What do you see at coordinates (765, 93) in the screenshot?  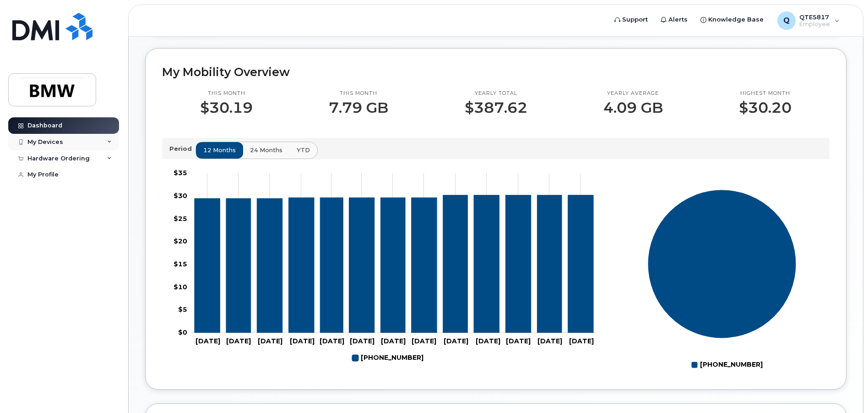 I see `p: Highest month` at bounding box center [765, 93].